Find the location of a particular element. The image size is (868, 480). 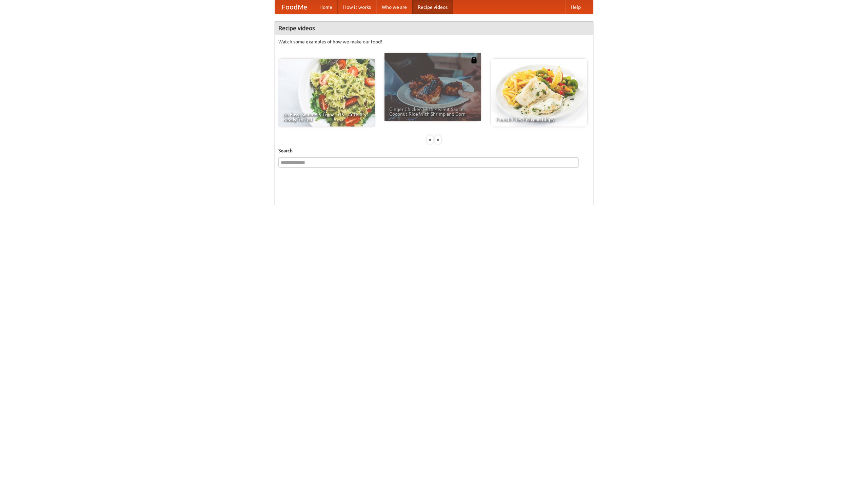

span: French Fries Fish and Chips is located at coordinates (539, 120).